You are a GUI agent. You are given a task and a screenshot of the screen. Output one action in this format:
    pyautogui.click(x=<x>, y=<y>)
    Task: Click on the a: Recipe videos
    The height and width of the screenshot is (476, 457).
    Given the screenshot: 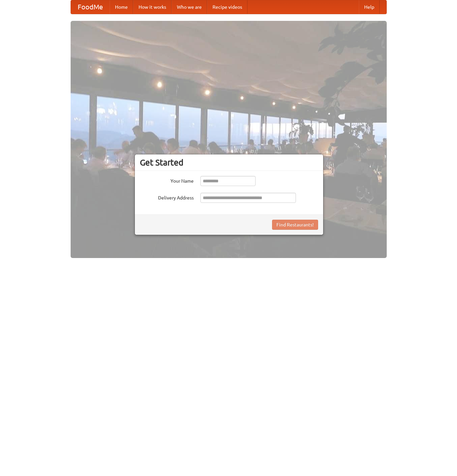 What is the action you would take?
    pyautogui.click(x=227, y=7)
    